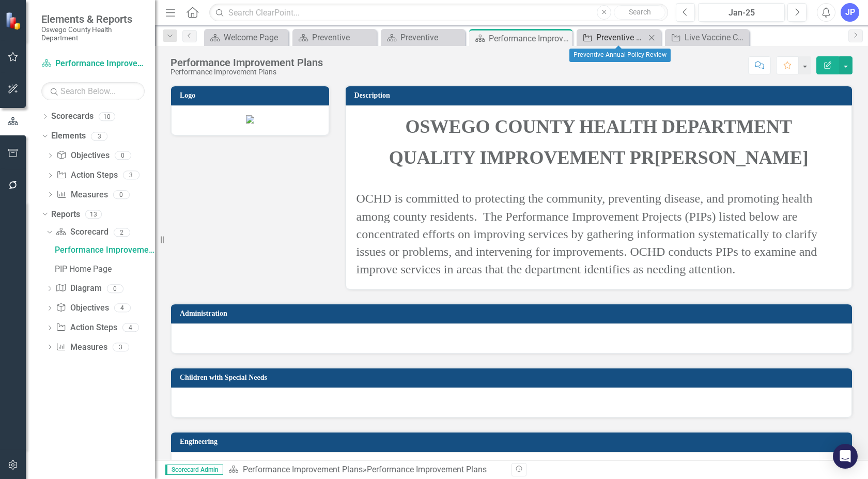  Describe the element at coordinates (93, 34) in the screenshot. I see `small: Oswego County Health Department` at that location.